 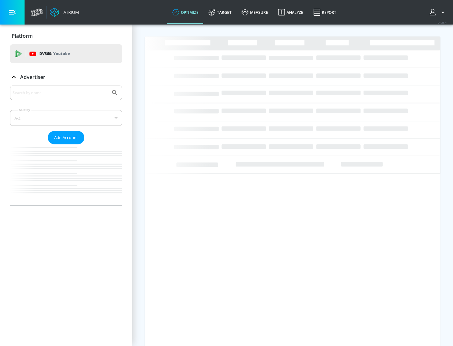 What do you see at coordinates (290, 12) in the screenshot?
I see `a: Analyze` at bounding box center [290, 12].